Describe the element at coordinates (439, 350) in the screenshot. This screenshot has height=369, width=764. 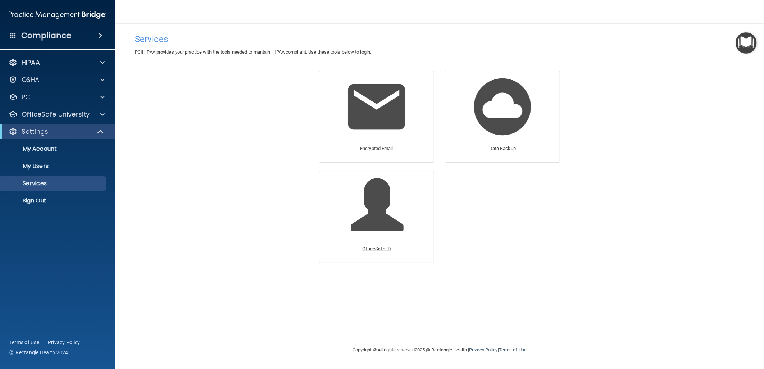
I see `div: Copyright © All rights reserved 2025 @ Rectangle Health | |` at that location.